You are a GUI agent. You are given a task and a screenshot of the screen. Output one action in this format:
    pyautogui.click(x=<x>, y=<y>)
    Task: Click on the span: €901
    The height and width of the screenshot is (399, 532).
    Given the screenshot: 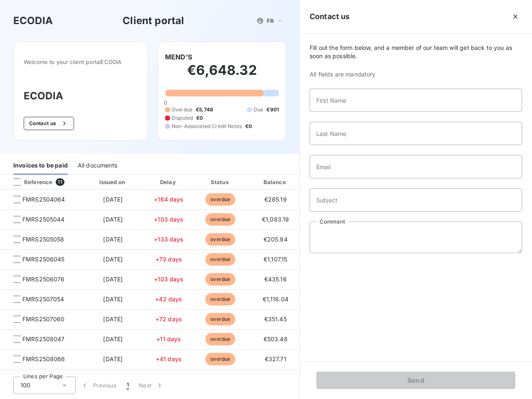 What is the action you would take?
    pyautogui.click(x=273, y=109)
    